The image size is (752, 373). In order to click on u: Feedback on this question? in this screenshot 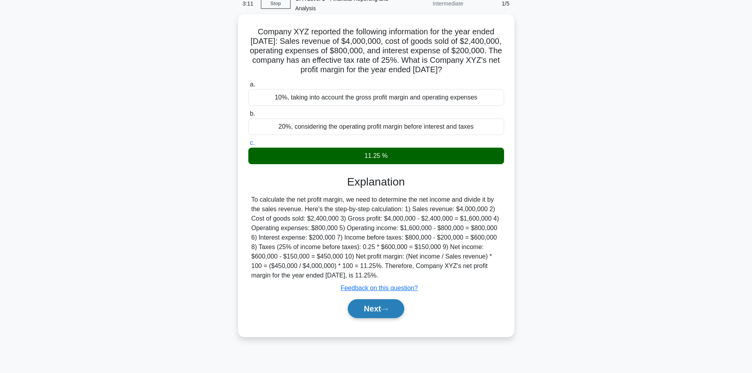, I will do `click(379, 288)`.